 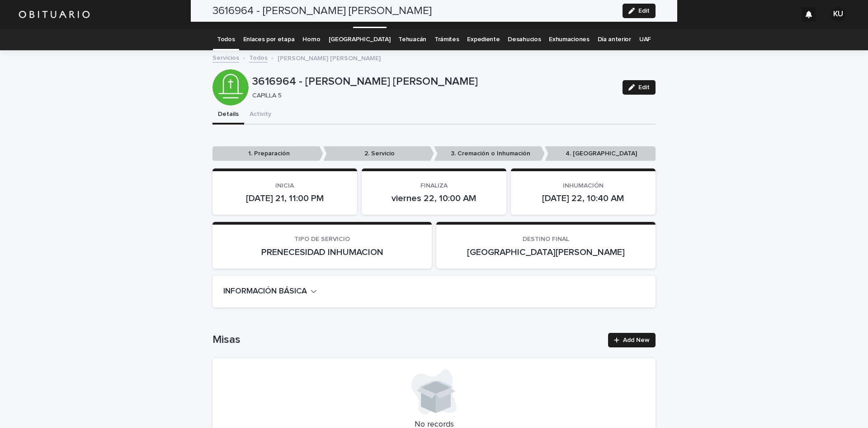 What do you see at coordinates (265, 291) in the screenshot?
I see `h2: INFORMACIÓN BÁSICA` at bounding box center [265, 291].